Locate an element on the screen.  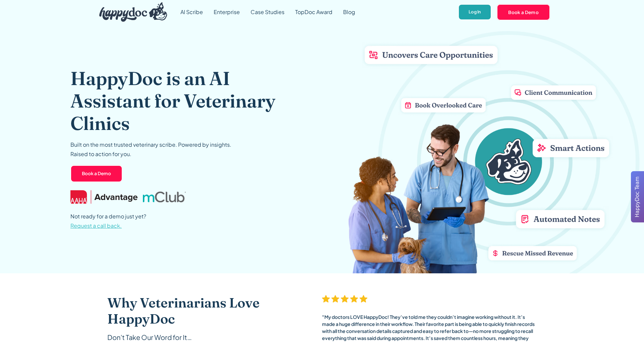
p: Not ready for a demo just yet? is located at coordinates (108, 221).